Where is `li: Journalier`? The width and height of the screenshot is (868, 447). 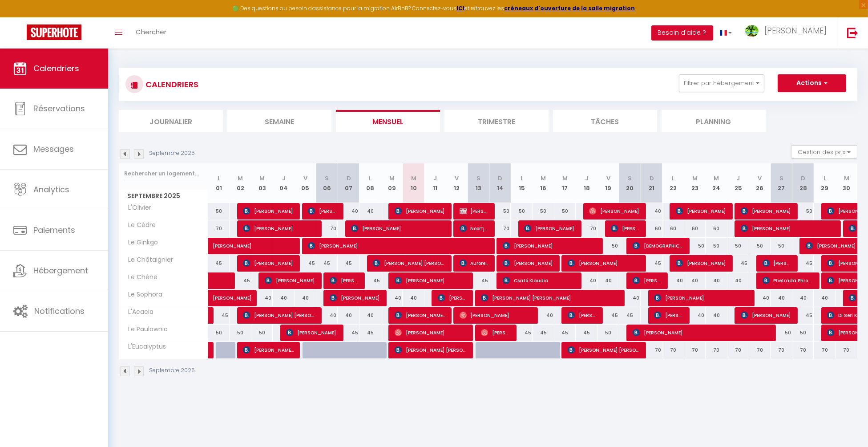 li: Journalier is located at coordinates (171, 121).